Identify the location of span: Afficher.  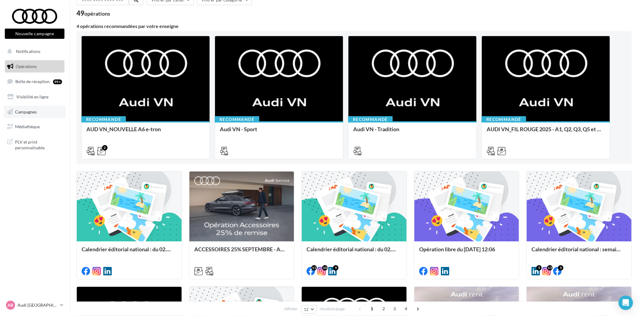
(291, 309).